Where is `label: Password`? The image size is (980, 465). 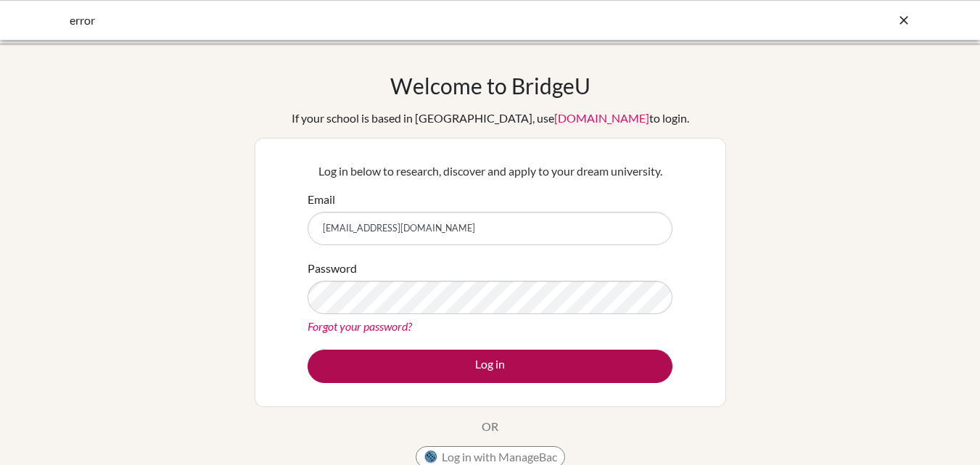 label: Password is located at coordinates (332, 268).